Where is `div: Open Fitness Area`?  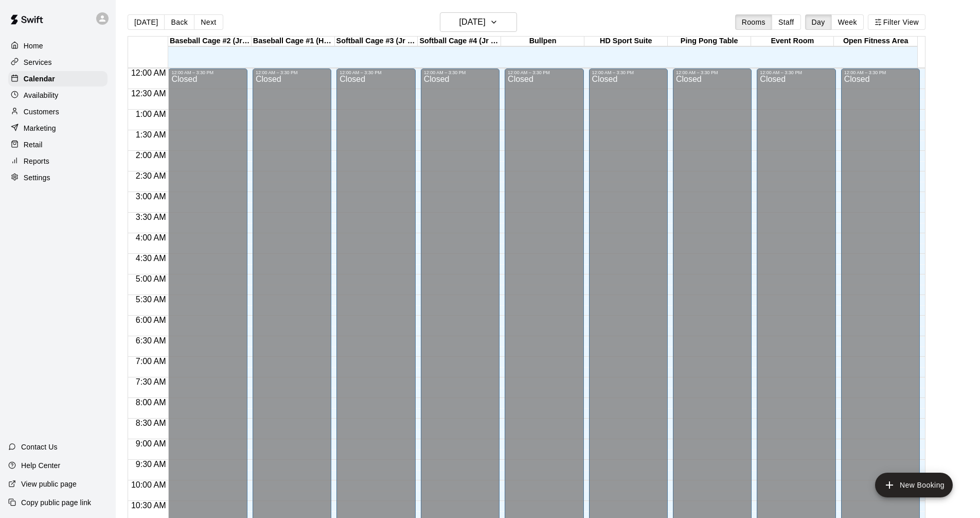 div: Open Fitness Area is located at coordinates (876, 41).